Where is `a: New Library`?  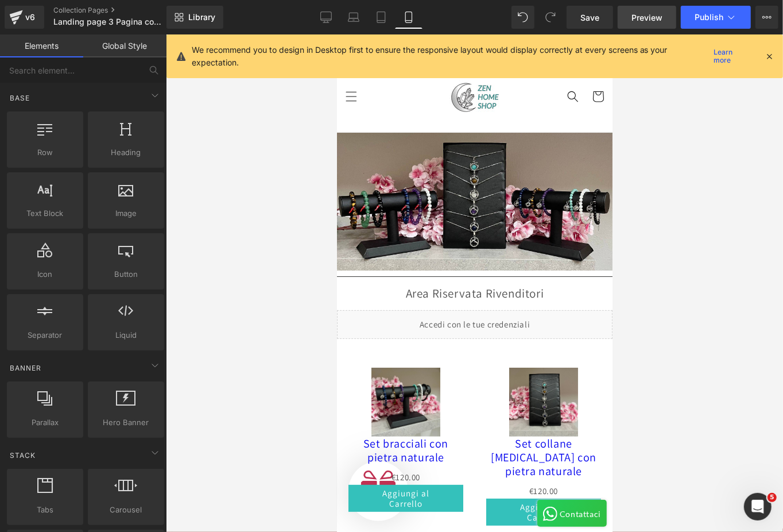 a: New Library is located at coordinates (195, 17).